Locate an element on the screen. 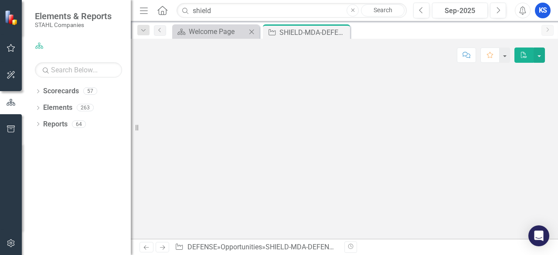  span: Elements & Reports is located at coordinates (73, 16).